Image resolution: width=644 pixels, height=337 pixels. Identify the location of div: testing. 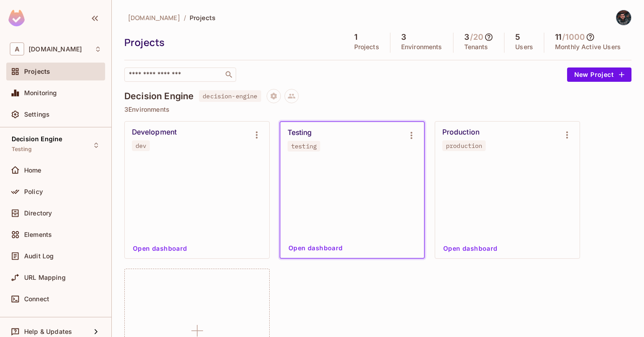
(303, 146).